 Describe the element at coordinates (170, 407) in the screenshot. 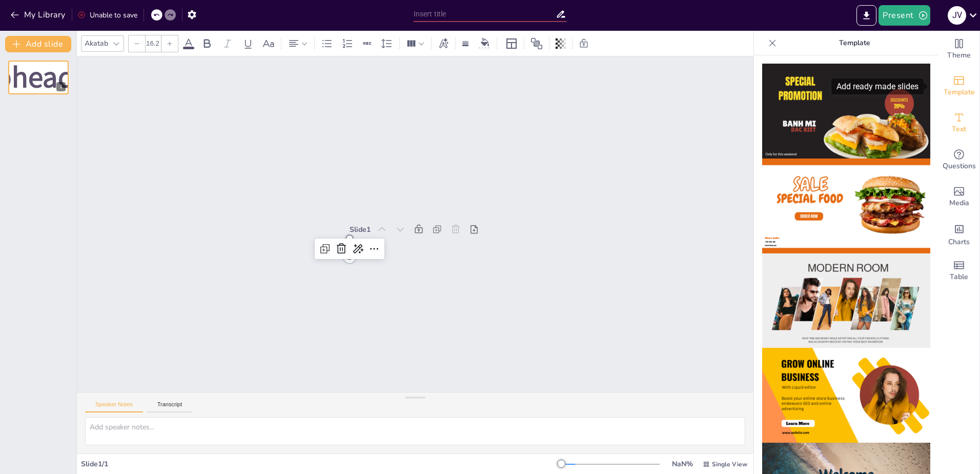

I see `button: Transcript` at that location.